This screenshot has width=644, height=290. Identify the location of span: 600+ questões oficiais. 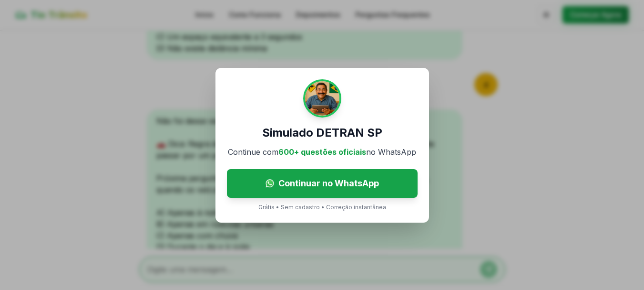
(322, 152).